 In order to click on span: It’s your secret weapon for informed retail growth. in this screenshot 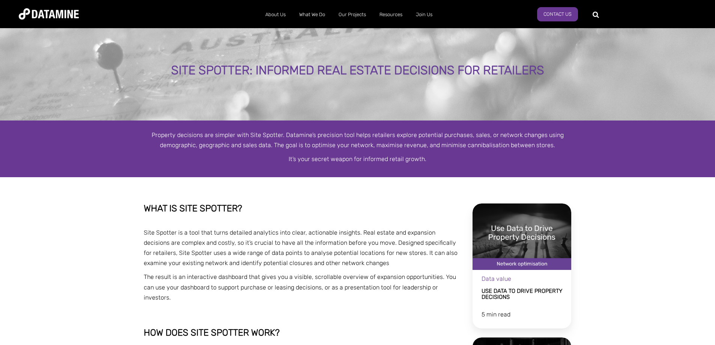, I will do `click(357, 159)`.